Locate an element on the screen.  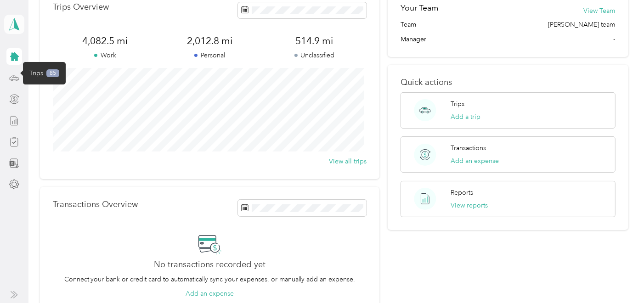
p: Work is located at coordinates (105, 55).